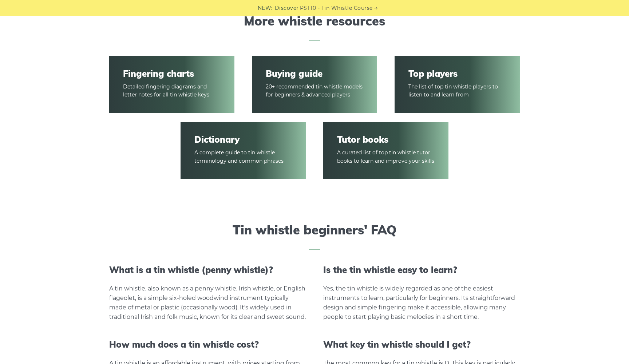 This screenshot has height=364, width=629. What do you see at coordinates (243, 139) in the screenshot?
I see `a: Dictionary` at bounding box center [243, 139].